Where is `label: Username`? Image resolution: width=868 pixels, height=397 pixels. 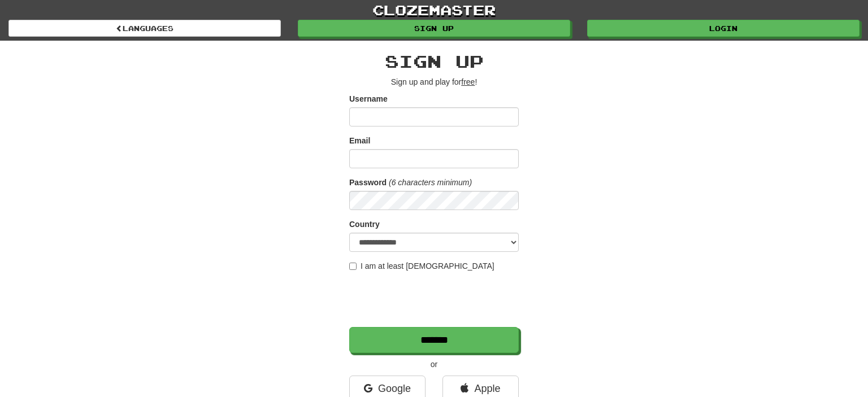 label: Username is located at coordinates (369, 99).